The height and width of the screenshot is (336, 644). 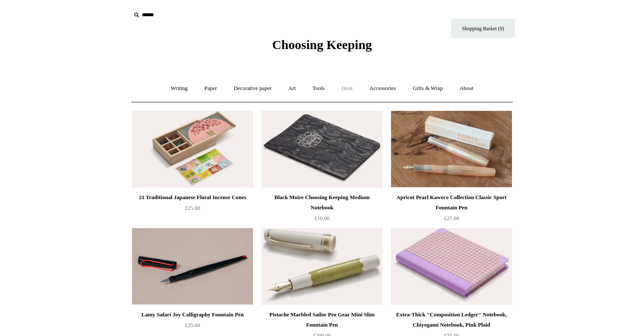 I want to click on div: Lamy Safari Joy Calligraphy Fountain Pen, so click(x=192, y=315).